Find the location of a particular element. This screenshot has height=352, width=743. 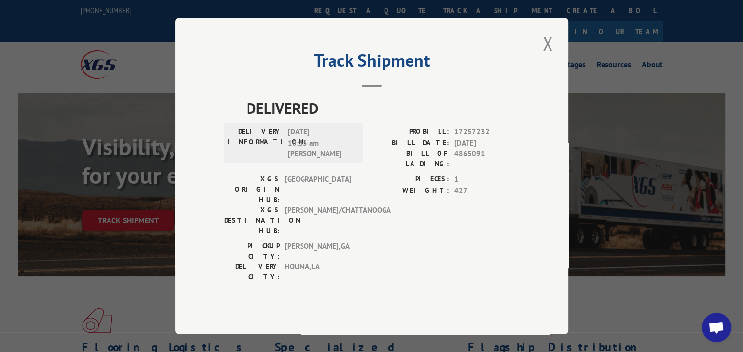

label: WEIGHT: is located at coordinates (411, 190).